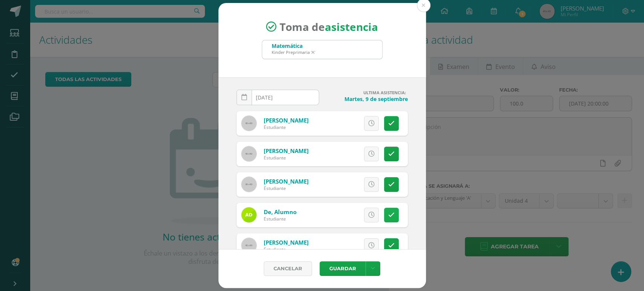 The height and width of the screenshot is (291, 644). I want to click on div: Kinder Preprimaria 'A', so click(293, 52).